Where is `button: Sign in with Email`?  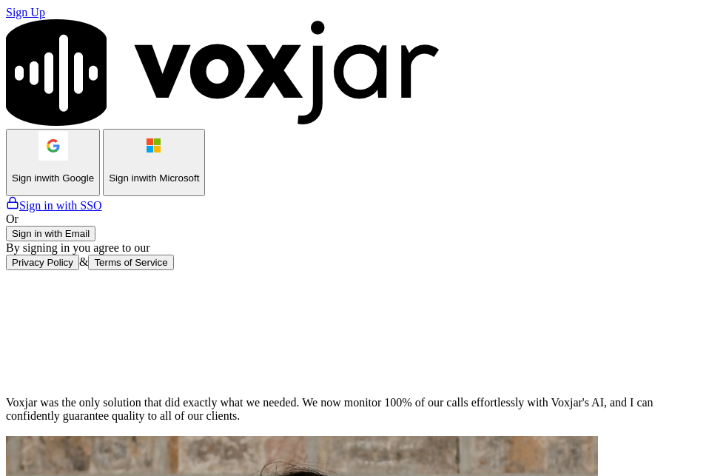
button: Sign in with Email is located at coordinates (50, 233).